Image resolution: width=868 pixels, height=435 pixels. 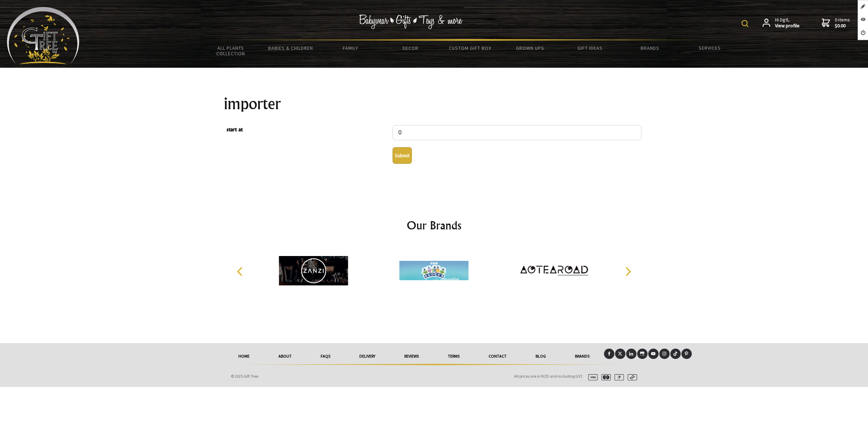 I want to click on img: paypal.svg, so click(x=618, y=377).